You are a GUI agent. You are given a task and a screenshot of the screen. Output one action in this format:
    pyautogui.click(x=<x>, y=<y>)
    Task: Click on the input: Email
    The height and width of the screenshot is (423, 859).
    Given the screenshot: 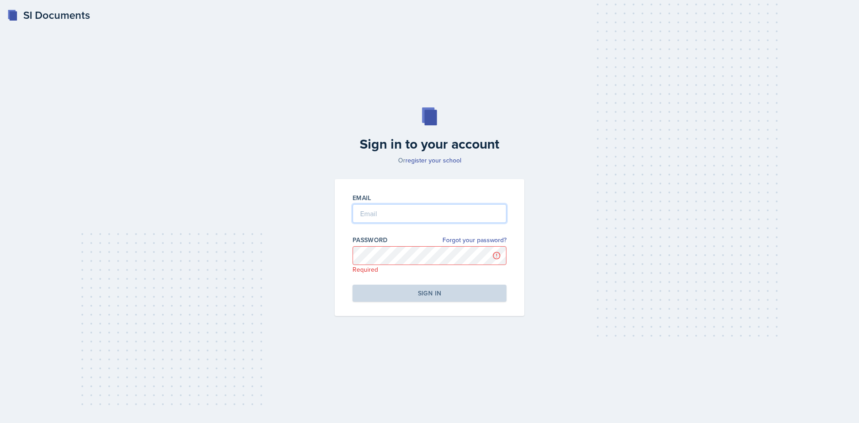 What is the action you would take?
    pyautogui.click(x=429, y=213)
    